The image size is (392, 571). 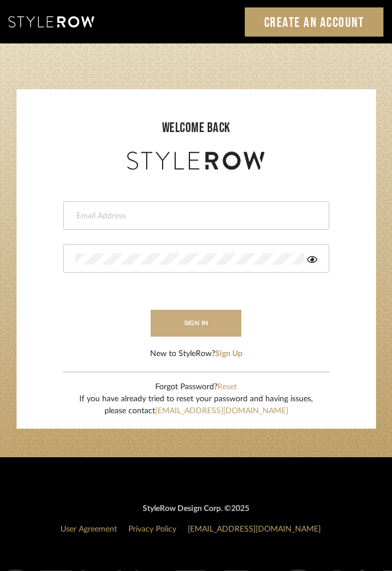 I want to click on div: If you have already tried to reset your password and having issues, please contact, so click(x=196, y=406).